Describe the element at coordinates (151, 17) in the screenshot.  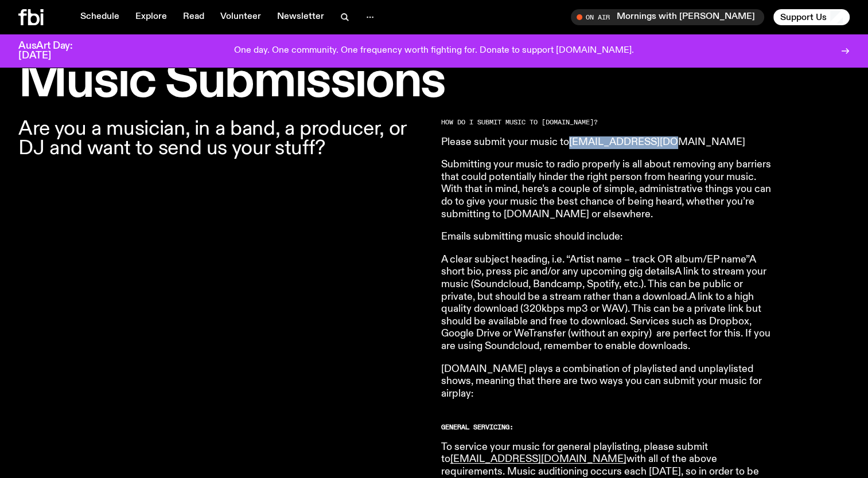
I see `a: Explore` at that location.